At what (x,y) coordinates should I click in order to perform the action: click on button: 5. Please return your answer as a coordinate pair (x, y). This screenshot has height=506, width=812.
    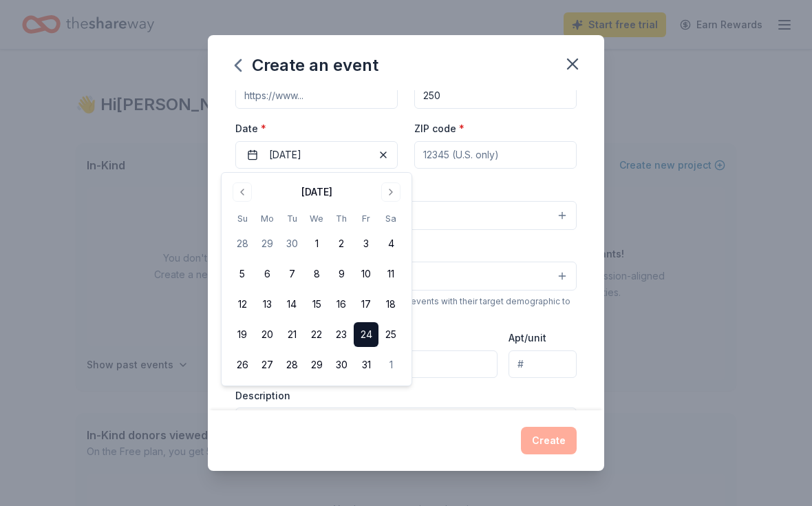
    Looking at the image, I should click on (243, 274).